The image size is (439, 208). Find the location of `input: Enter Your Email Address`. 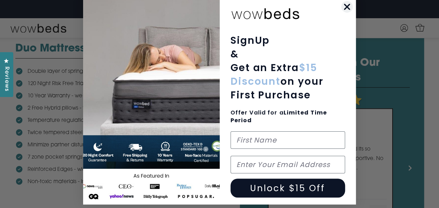

input: Enter Your Email Address is located at coordinates (288, 164).